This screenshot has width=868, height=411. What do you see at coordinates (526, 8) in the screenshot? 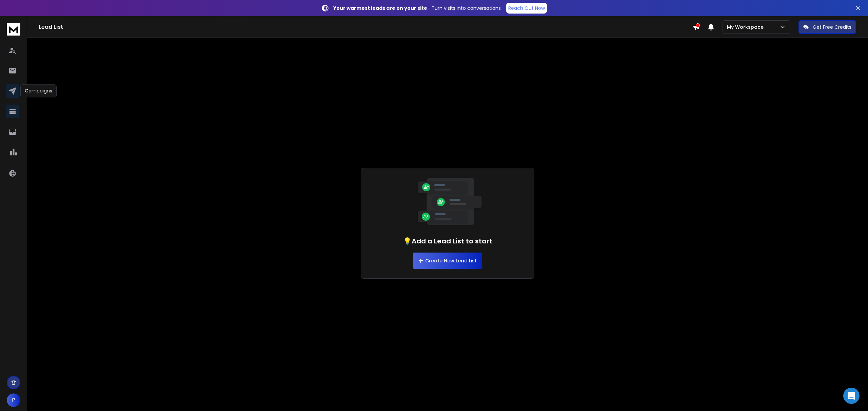
I see `a: Reach Out Now` at bounding box center [526, 8].